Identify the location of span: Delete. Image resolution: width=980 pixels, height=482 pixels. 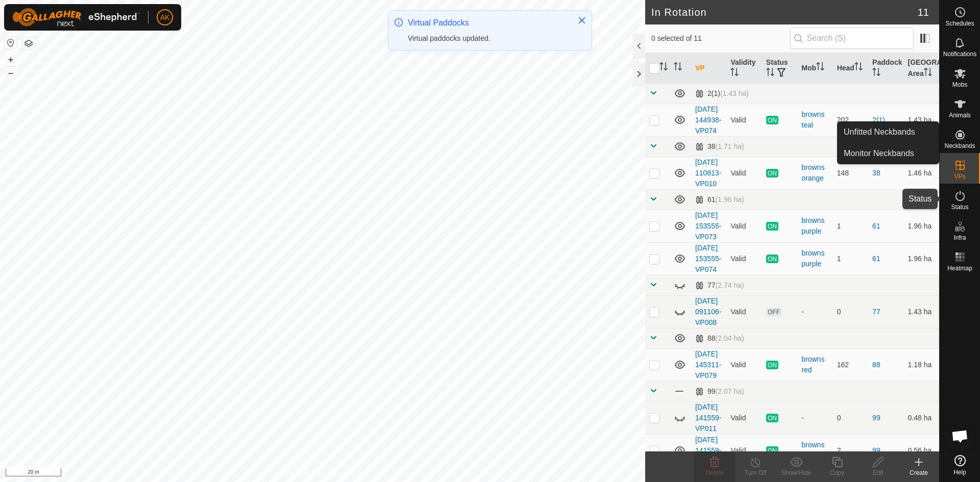
(715, 473).